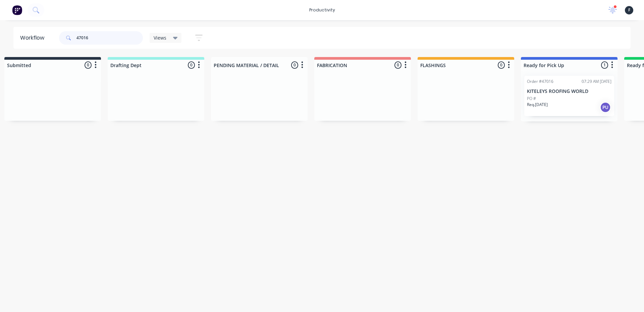  What do you see at coordinates (540, 82) in the screenshot?
I see `div: Order #47016` at bounding box center [540, 82].